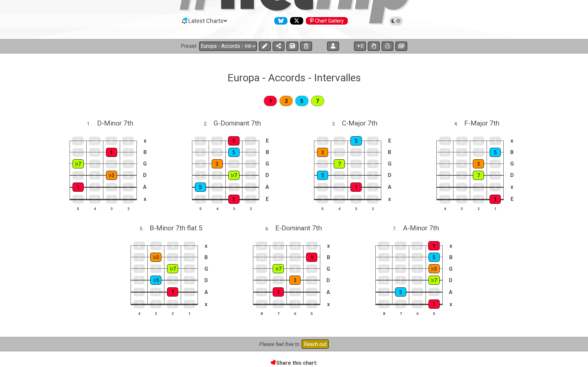 This screenshot has height=367, width=588. I want to click on b: Share this chart:, so click(294, 363).